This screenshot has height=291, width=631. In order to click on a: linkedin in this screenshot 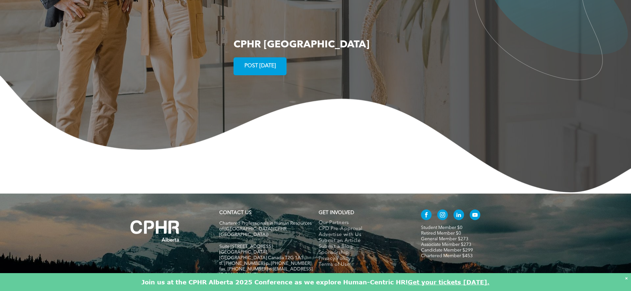, I will do `click(459, 215)`.